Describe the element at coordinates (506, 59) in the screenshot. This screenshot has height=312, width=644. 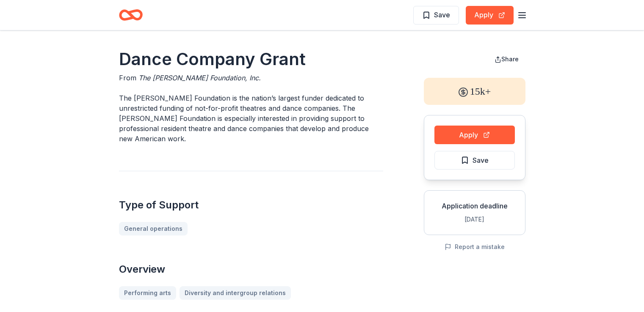
I see `button: Share` at that location.